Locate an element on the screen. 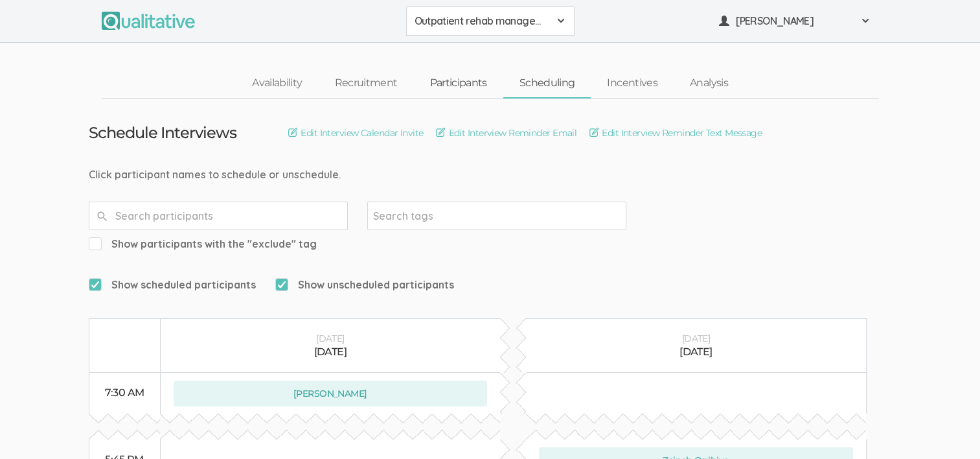 The image size is (980, 459). a: Incentives is located at coordinates (632, 83).